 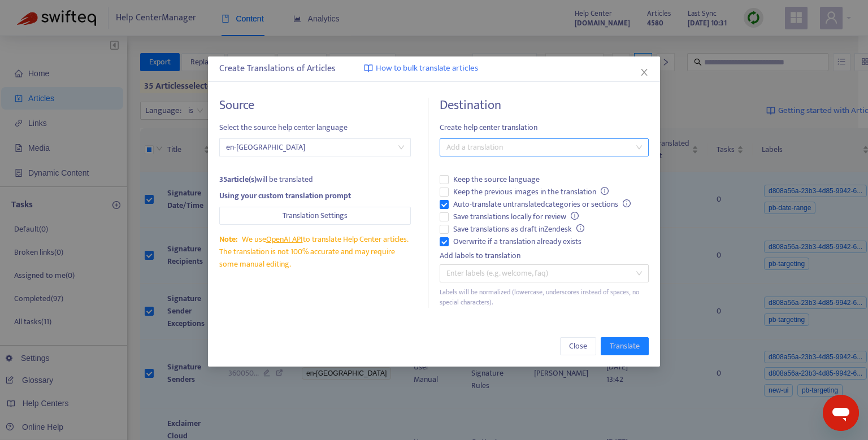 What do you see at coordinates (544, 105) in the screenshot?
I see `h4: Destination` at bounding box center [544, 105].